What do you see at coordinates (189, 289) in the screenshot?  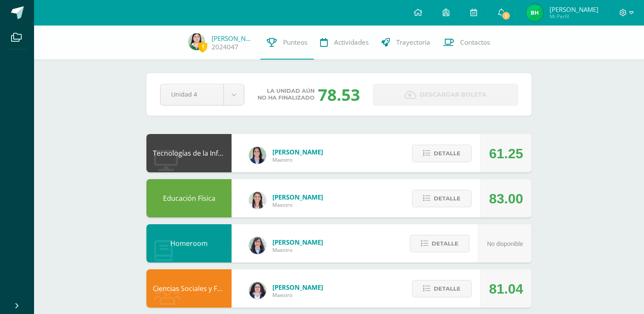 I see `div: Ciencias Sociales y Formación Ciudadana` at bounding box center [189, 289].